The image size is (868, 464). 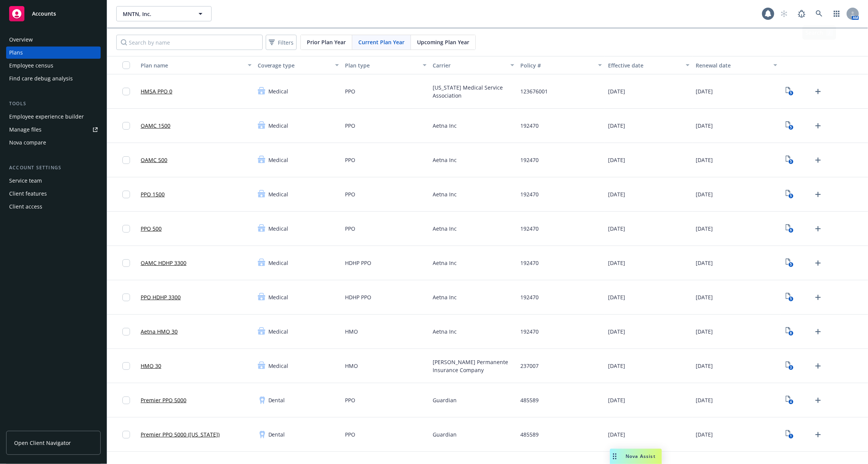 What do you see at coordinates (54, 130) in the screenshot?
I see `a: Manage files` at bounding box center [54, 130].